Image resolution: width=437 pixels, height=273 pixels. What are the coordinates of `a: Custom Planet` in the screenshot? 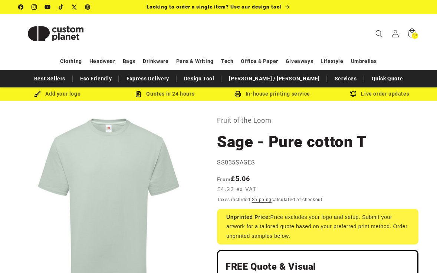 It's located at (56, 33).